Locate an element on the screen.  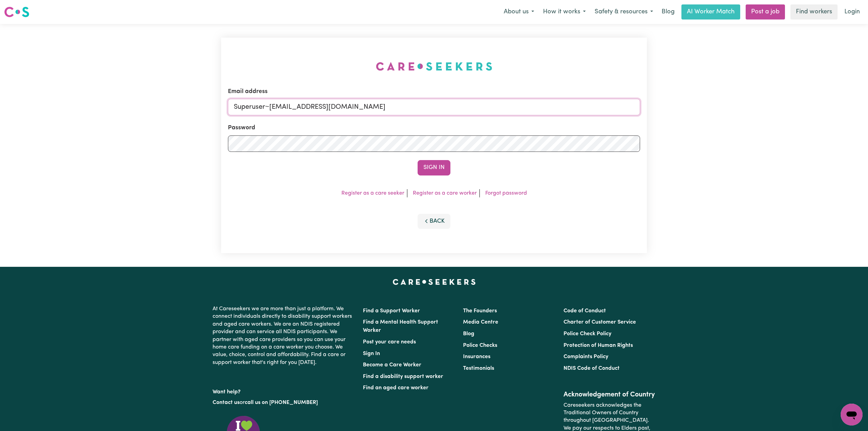
a: Protection of Human Rights is located at coordinates (598, 345).